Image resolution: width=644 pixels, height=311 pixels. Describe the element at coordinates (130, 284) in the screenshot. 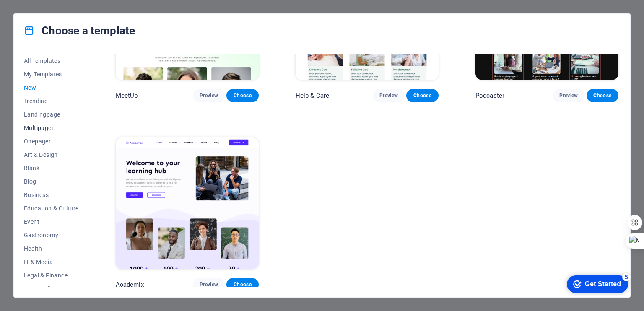

I see `p: Academix` at that location.